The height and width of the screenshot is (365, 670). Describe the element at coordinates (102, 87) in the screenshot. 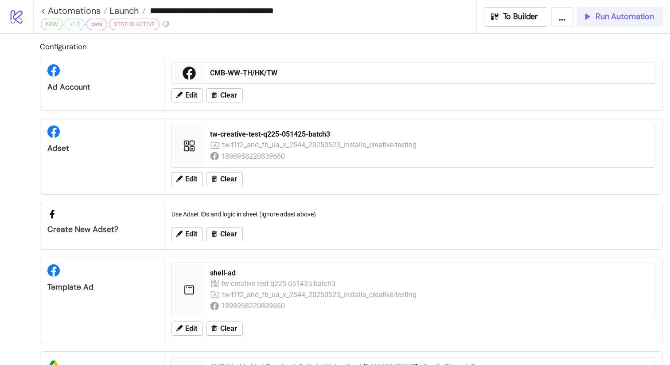

I see `div: Ad Account` at that location.